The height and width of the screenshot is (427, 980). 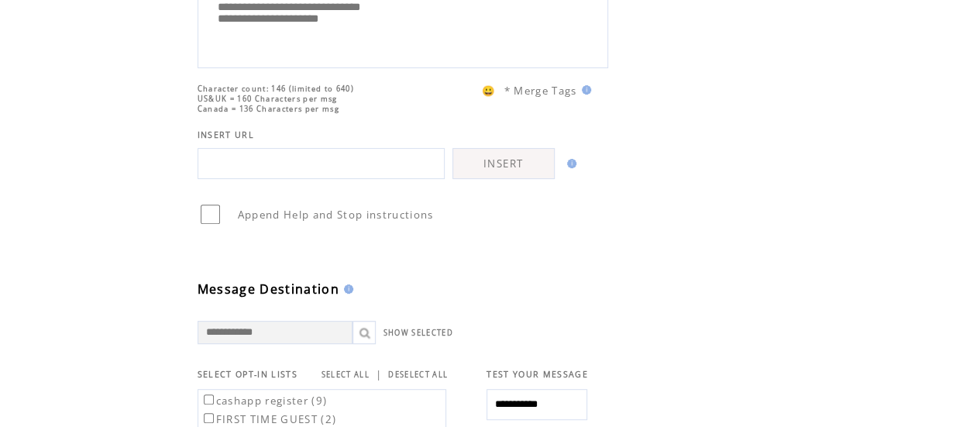 I want to click on input: FIRST TIME GUEST (2), so click(x=208, y=417).